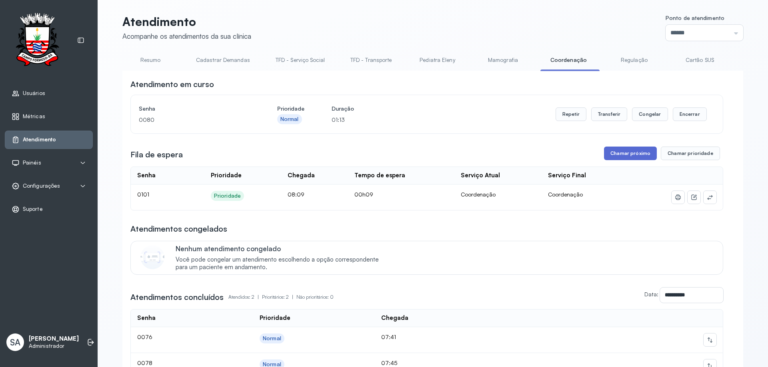 The width and height of the screenshot is (768, 367). I want to click on button: Transferir, so click(609, 114).